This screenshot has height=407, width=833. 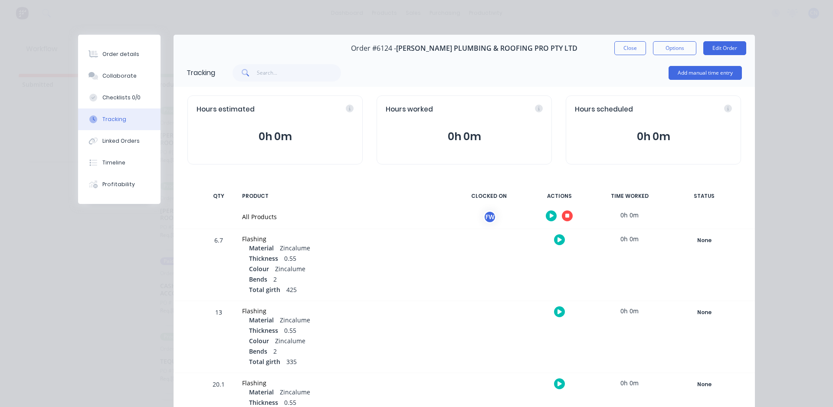 I want to click on div: Checklists 0/0, so click(x=122, y=98).